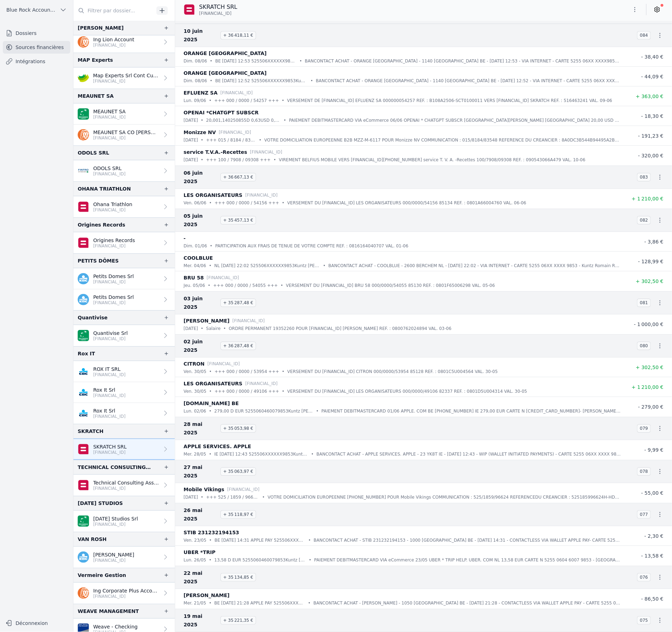 The height and width of the screenshot is (632, 672). Describe the element at coordinates (84, 114) in the screenshot. I see `img: BNP_BE_BUSINESS_GEBABEBB.png` at that location.